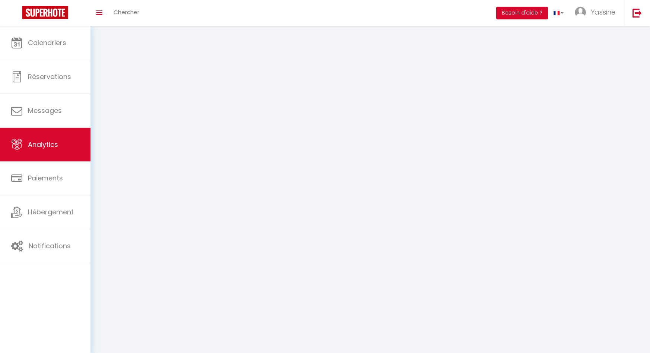 This screenshot has width=650, height=353. What do you see at coordinates (51, 212) in the screenshot?
I see `span: Hébergement` at bounding box center [51, 212].